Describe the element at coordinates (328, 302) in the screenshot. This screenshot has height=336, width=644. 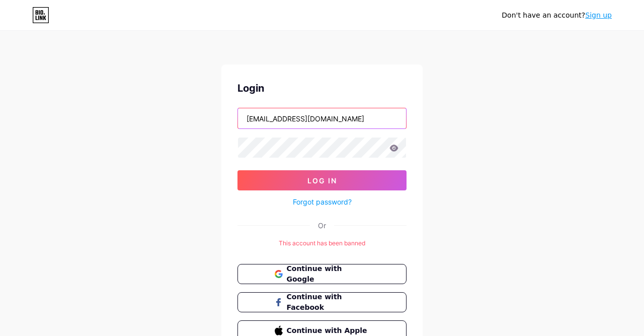
I see `span: Continue with Facebook` at that location.